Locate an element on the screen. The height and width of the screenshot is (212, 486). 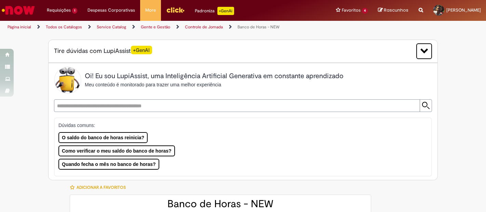
button: O saldo do banco de horas reinicia? is located at coordinates (103, 138).